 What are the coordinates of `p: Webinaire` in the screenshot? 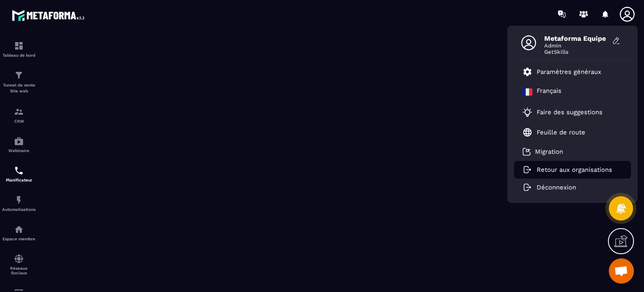 It's located at (19, 150).